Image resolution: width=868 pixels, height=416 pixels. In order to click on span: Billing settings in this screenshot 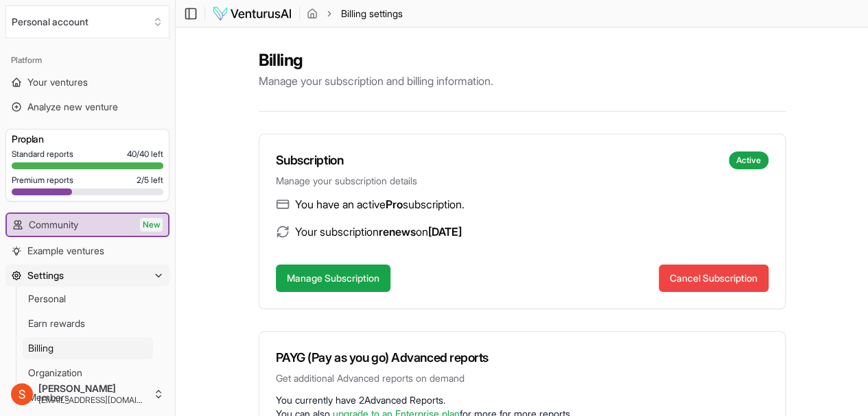, I will do `click(372, 14)`.